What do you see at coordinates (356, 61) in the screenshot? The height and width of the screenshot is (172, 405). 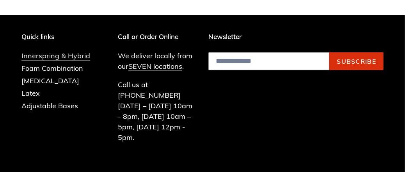 I see `button: Subscribe` at bounding box center [356, 61].